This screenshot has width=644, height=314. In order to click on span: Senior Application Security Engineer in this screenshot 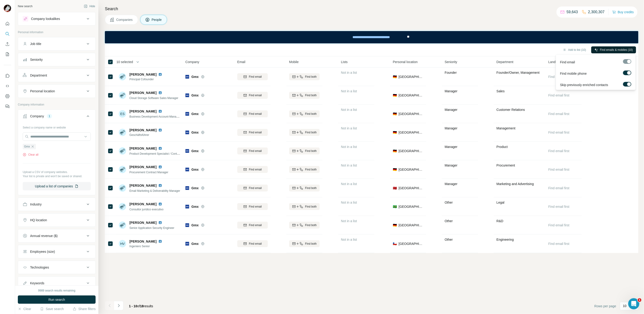, I will do `click(152, 228)`.